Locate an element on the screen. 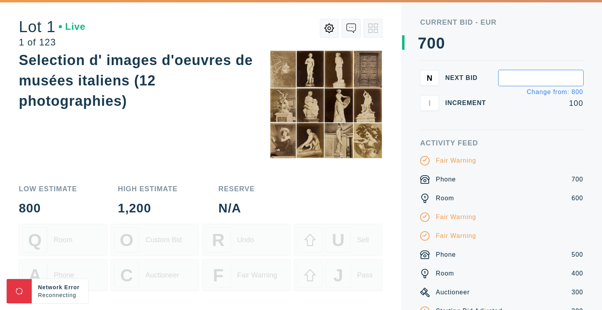 Image resolution: width=602 pixels, height=310 pixels. div: 100 is located at coordinates (541, 103).